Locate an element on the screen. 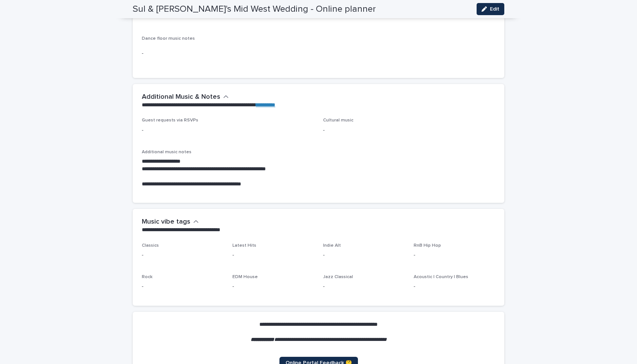 The image size is (637, 364). button: Edit is located at coordinates (490, 9).